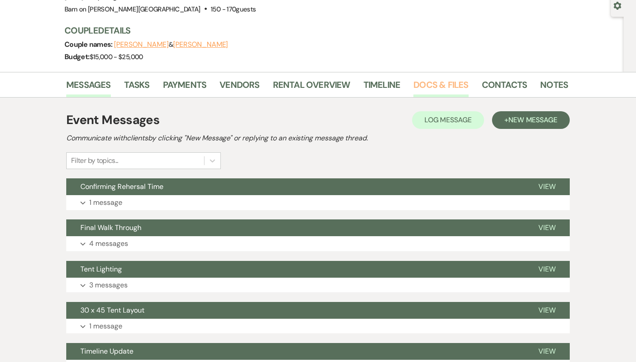 The image size is (636, 362). What do you see at coordinates (107, 351) in the screenshot?
I see `span: Timeline Update` at bounding box center [107, 351].